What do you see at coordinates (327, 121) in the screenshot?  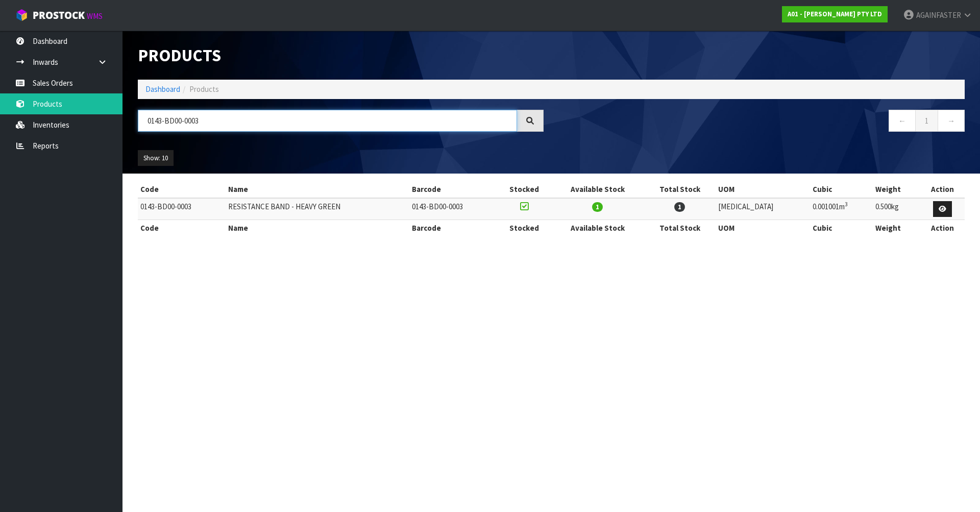 I see `input: Search products` at bounding box center [327, 121].